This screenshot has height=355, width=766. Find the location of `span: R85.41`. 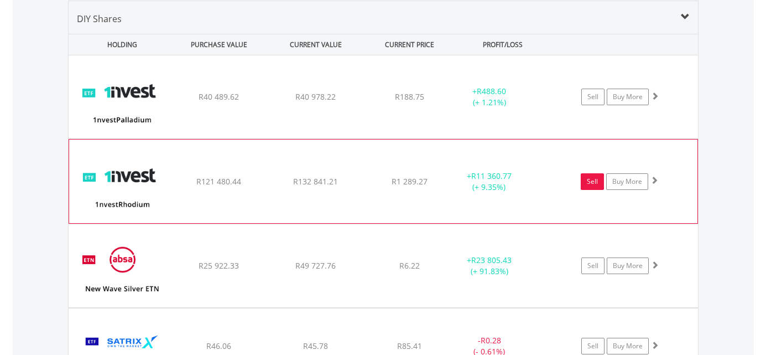

span: R85.41 is located at coordinates (409, 345).